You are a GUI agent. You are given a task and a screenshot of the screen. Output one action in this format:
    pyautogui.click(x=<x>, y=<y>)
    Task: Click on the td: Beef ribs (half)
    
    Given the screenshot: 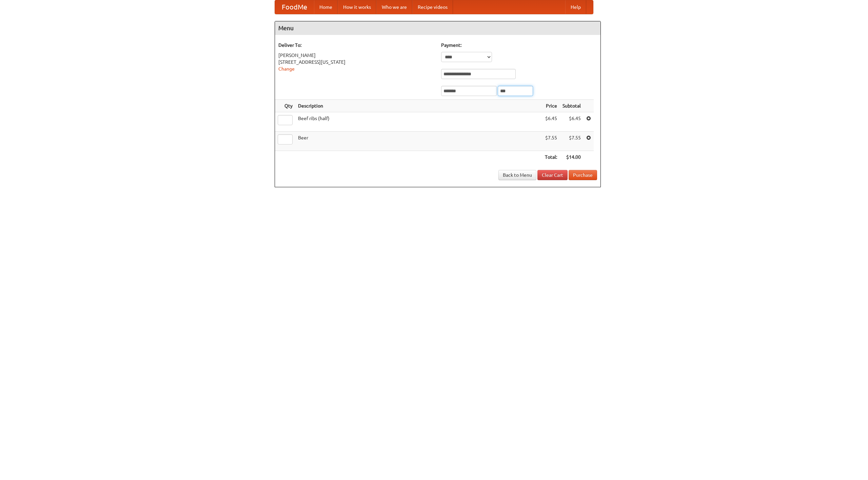 What is the action you would take?
    pyautogui.click(x=419, y=122)
    